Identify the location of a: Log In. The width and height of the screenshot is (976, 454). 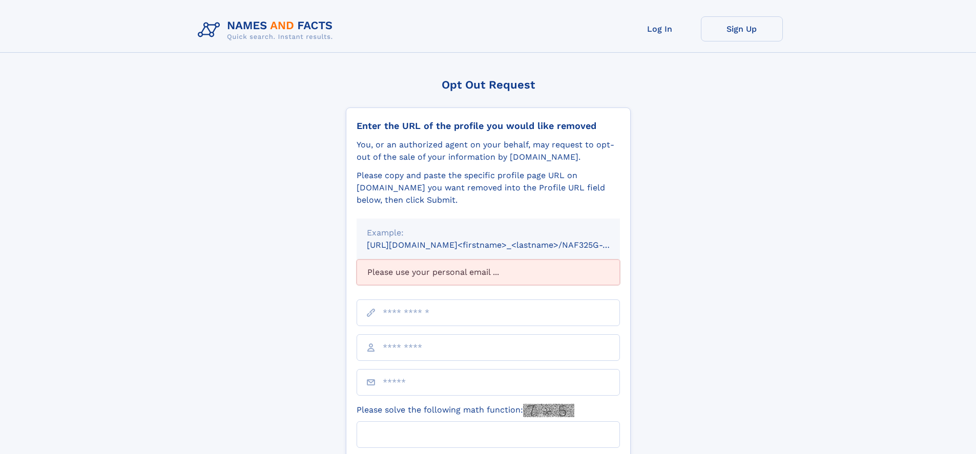
(660, 29).